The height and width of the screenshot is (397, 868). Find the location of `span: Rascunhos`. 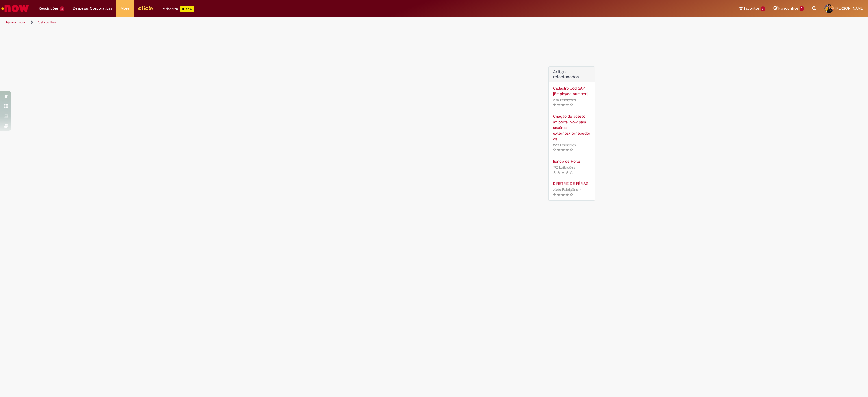

span: Rascunhos is located at coordinates (789, 8).